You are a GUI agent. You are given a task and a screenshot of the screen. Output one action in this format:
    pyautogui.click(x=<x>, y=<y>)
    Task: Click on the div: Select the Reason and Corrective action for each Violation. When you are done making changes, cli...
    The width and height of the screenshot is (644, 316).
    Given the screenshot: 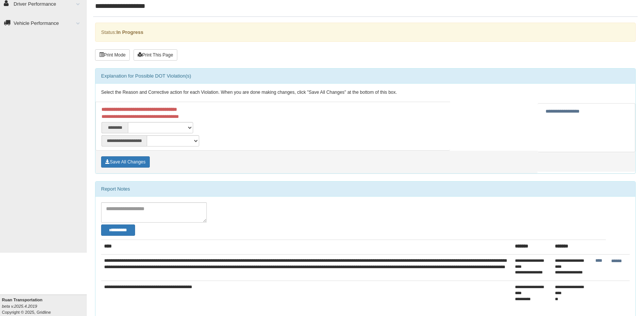 What is the action you would take?
    pyautogui.click(x=365, y=93)
    